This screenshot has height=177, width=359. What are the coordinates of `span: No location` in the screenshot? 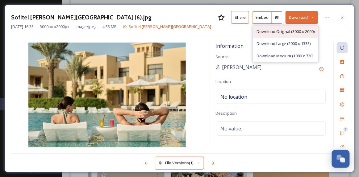 It's located at (234, 97).